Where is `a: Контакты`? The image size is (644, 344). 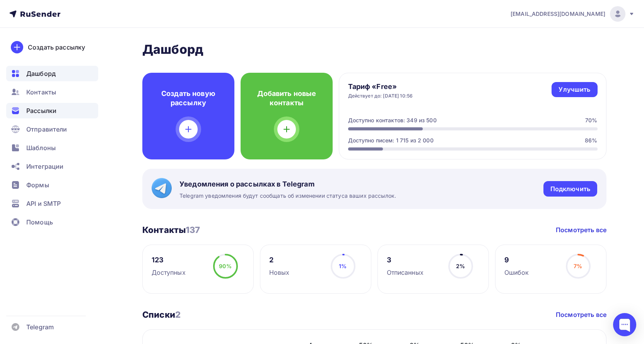
a: Контакты is located at coordinates (52, 92).